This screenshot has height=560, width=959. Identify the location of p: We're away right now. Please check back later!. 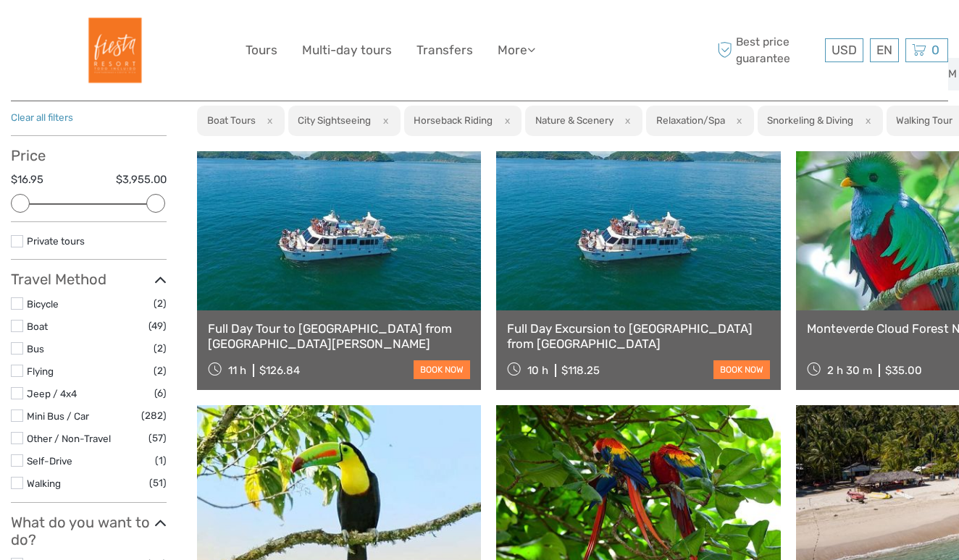
(92, 31).